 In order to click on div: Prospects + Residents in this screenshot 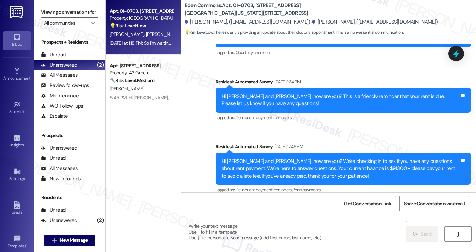, I will do `click(70, 42)`.